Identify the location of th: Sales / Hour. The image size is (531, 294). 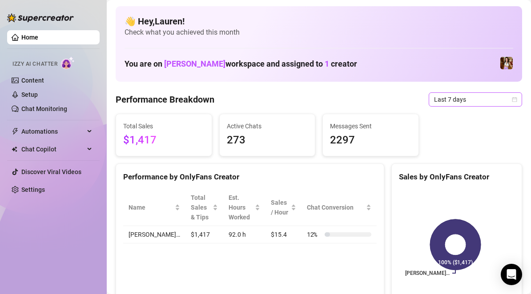
(283, 208).